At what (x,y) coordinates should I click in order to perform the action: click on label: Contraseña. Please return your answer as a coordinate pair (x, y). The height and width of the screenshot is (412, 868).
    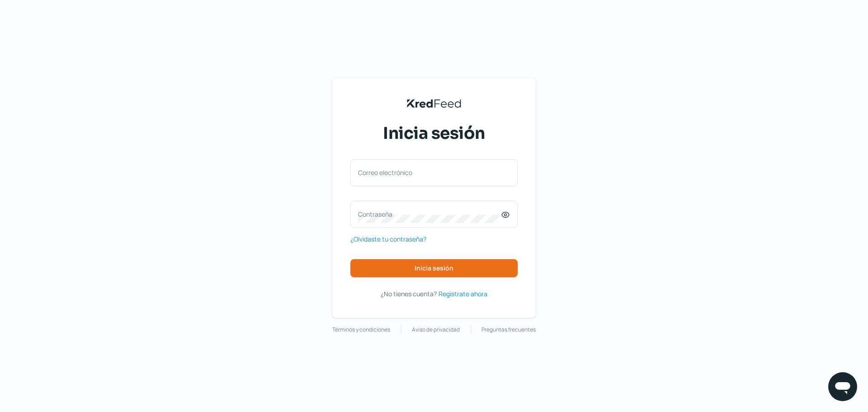
    Looking at the image, I should click on (429, 214).